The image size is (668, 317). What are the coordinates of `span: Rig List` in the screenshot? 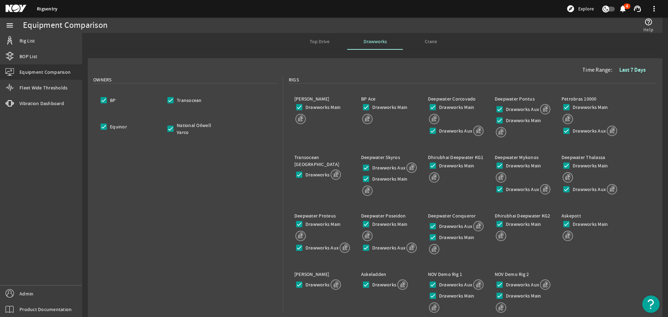 It's located at (27, 41).